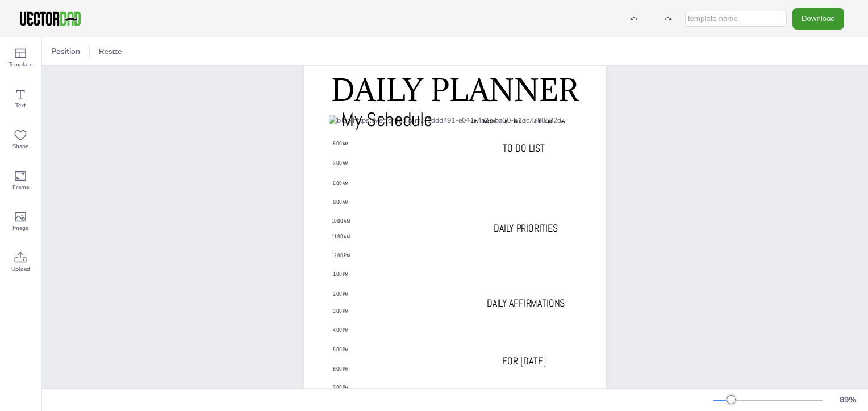 This screenshot has height=411, width=868. What do you see at coordinates (65, 51) in the screenshot?
I see `span: Position` at bounding box center [65, 51].